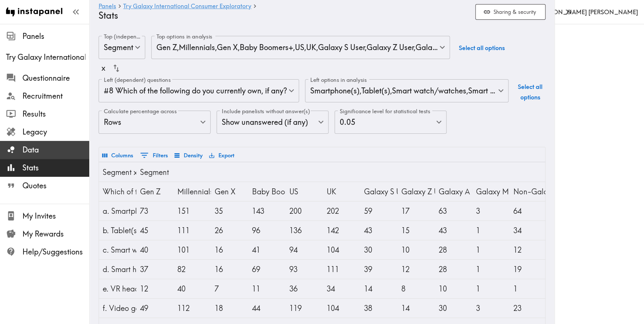 The height and width of the screenshot is (324, 644). What do you see at coordinates (266, 111) in the screenshot?
I see `label: Include panelists without answer(s)` at bounding box center [266, 111].